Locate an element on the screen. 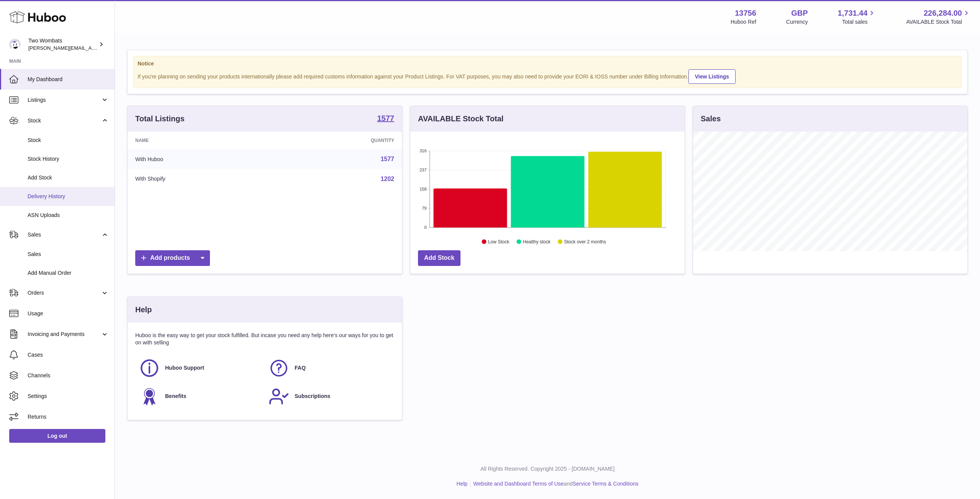 Image resolution: width=980 pixels, height=499 pixels. h3: Sales is located at coordinates (711, 119).